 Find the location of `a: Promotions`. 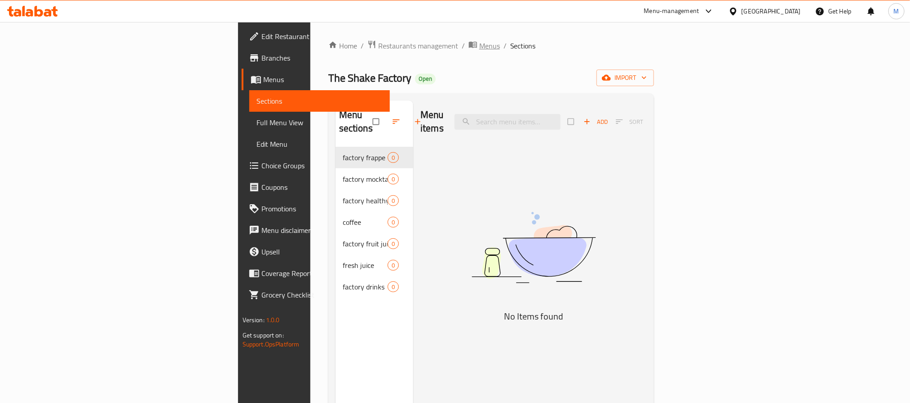

a: Promotions is located at coordinates (316, 209).